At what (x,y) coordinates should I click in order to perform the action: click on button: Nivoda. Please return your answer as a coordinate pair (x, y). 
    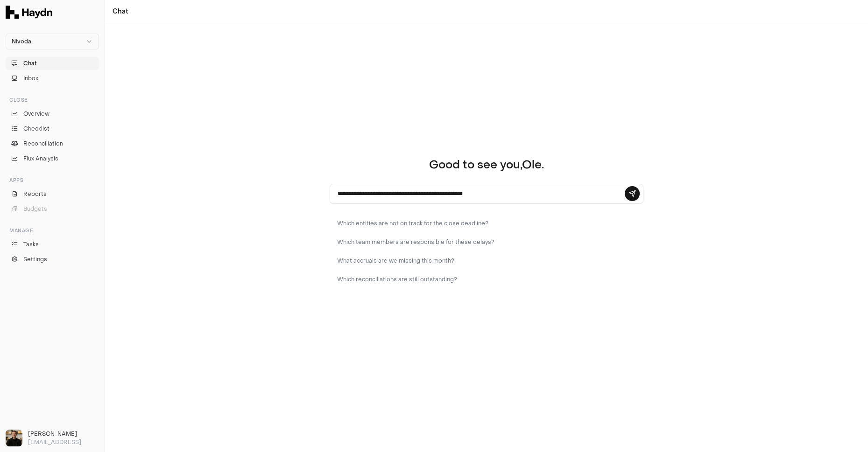
    Looking at the image, I should click on (52, 42).